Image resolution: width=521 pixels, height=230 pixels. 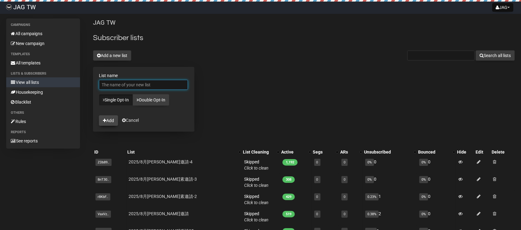 I want to click on input: The name of your new list, so click(x=143, y=85).